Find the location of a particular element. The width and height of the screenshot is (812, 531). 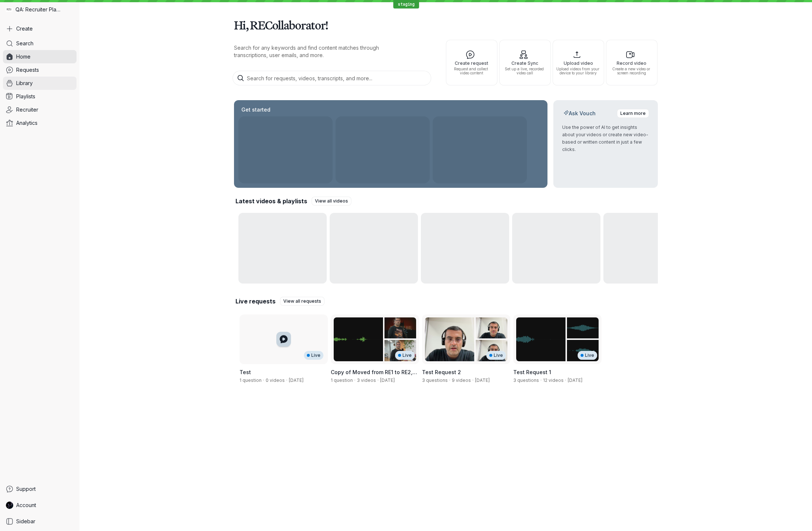

a: Support is located at coordinates (40, 489).